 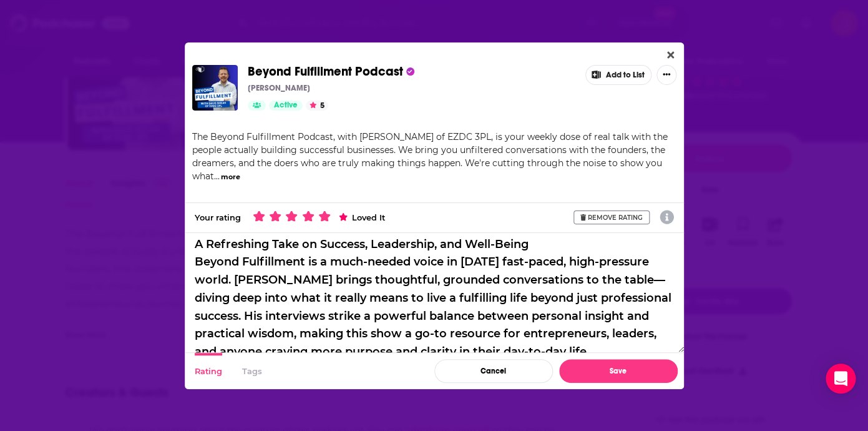 I want to click on img: Beyond Fulfillment Podcast, so click(x=215, y=87).